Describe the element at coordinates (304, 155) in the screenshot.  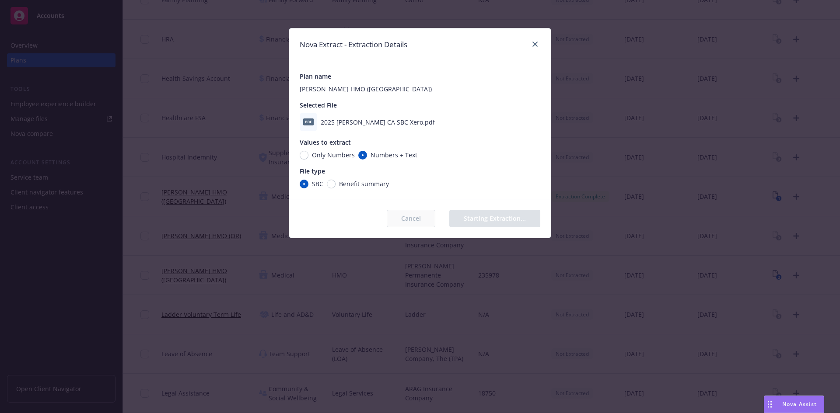
I see `input: Only Numbers` at that location.